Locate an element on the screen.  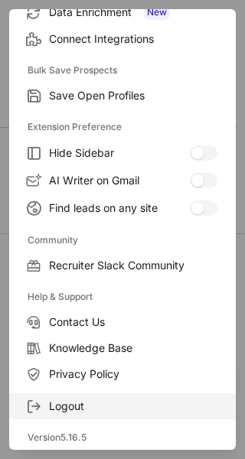
label: Privacy Policy is located at coordinates (122, 374).